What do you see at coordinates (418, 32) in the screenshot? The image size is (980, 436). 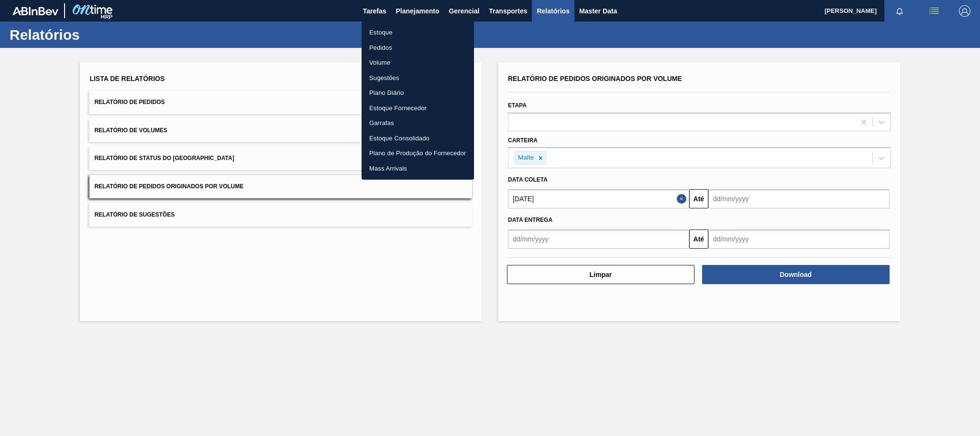 I see `li: Estoque` at bounding box center [418, 32].